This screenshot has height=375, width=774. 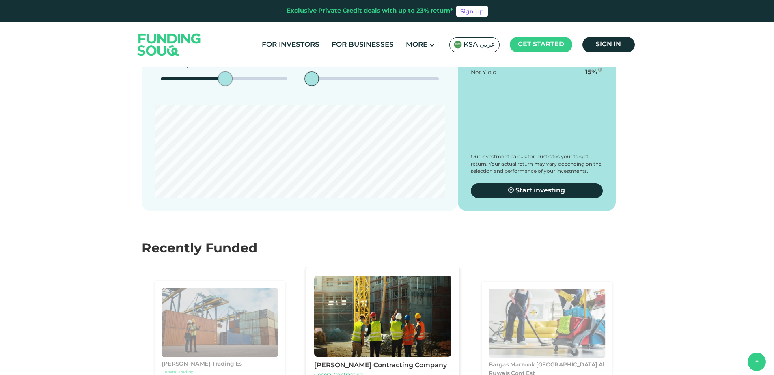 I want to click on tc-range-slider: amount slider, so click(x=224, y=79).